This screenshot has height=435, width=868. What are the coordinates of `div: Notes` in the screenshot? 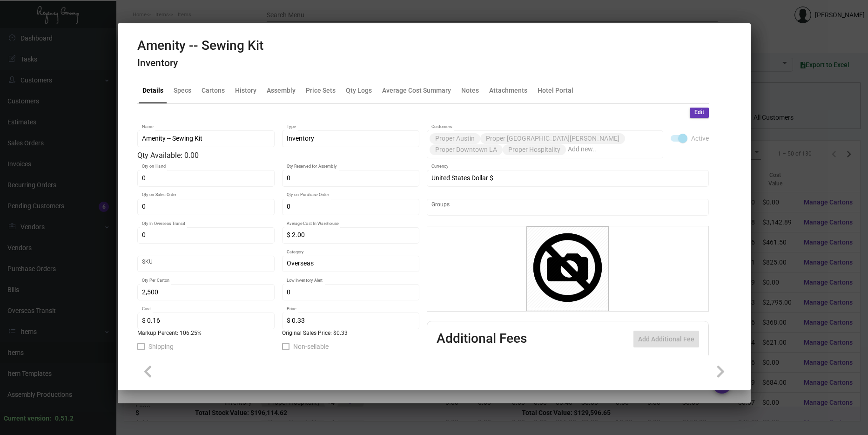 It's located at (470, 91).